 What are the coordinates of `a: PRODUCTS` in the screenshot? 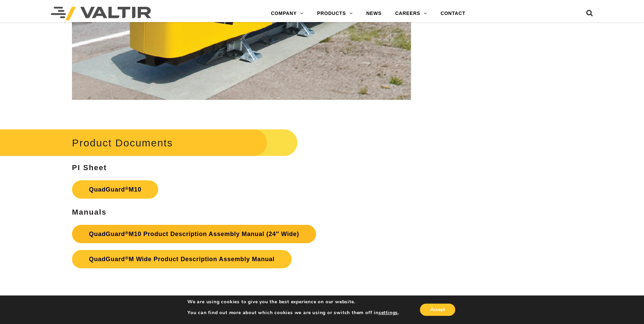 It's located at (335, 13).